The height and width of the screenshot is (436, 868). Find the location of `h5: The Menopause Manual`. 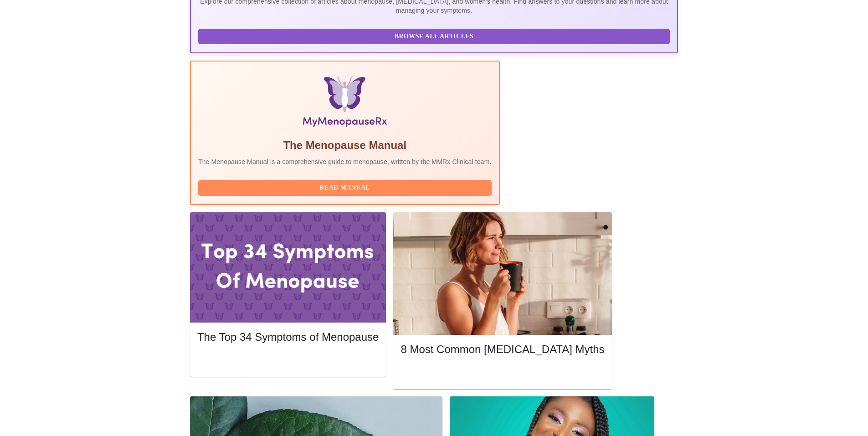

h5: The Menopause Manual is located at coordinates (345, 145).